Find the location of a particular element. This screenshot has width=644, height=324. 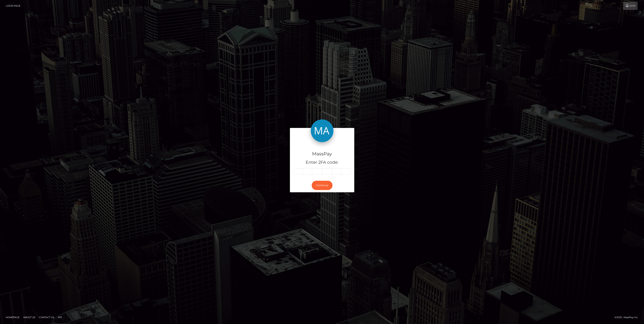

img: MassPay is located at coordinates (322, 131).